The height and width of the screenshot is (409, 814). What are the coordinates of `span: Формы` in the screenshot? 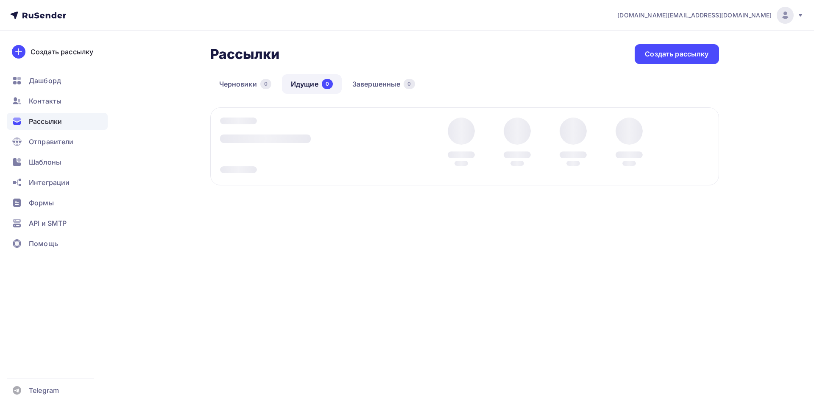 It's located at (41, 203).